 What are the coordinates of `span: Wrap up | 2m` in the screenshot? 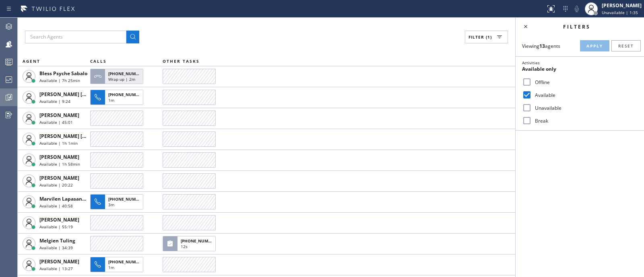 It's located at (121, 79).